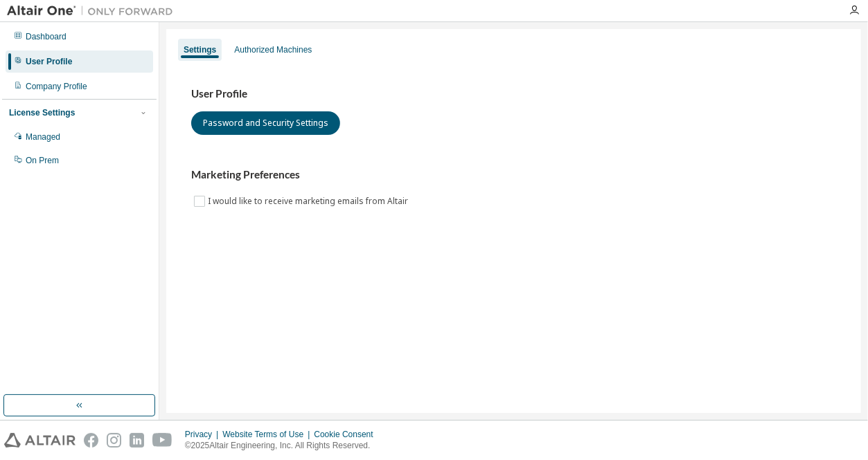 The width and height of the screenshot is (868, 460). I want to click on img: linkedin.svg, so click(136, 440).